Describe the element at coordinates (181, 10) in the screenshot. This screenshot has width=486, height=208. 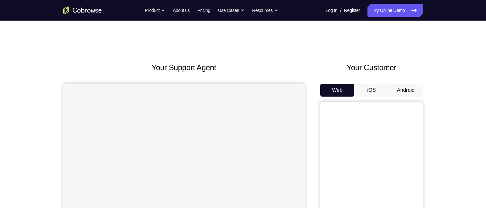
I see `a: About us` at that location.